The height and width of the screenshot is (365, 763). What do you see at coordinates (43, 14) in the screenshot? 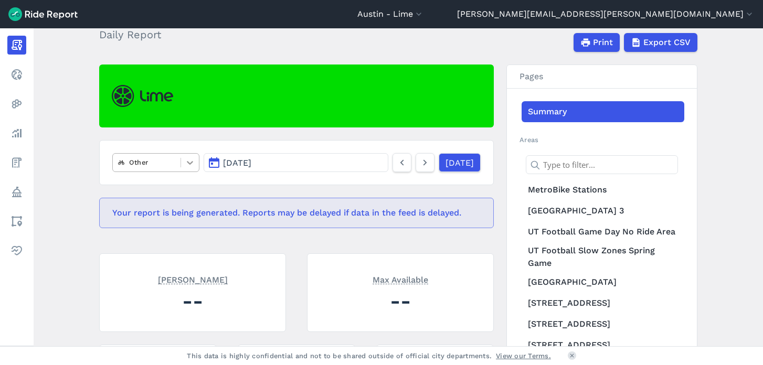
I see `img: Ride Report` at bounding box center [43, 14].